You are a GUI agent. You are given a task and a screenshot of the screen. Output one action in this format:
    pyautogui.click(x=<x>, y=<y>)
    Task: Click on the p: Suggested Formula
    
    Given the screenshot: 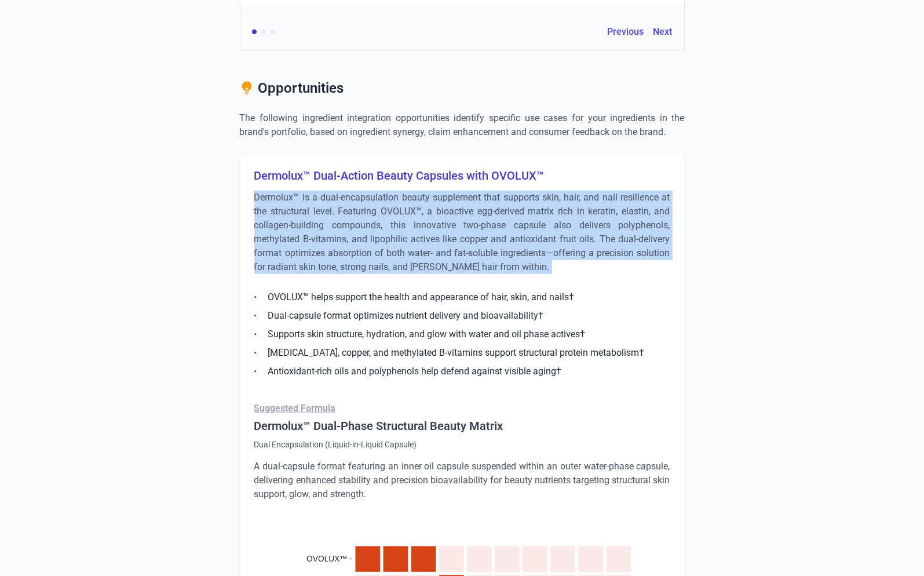 What is the action you would take?
    pyautogui.click(x=462, y=409)
    